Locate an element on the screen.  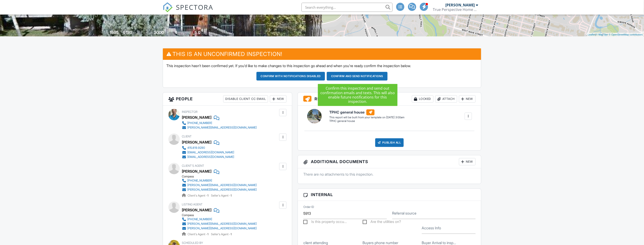
div: 3000 is located at coordinates (159, 32).